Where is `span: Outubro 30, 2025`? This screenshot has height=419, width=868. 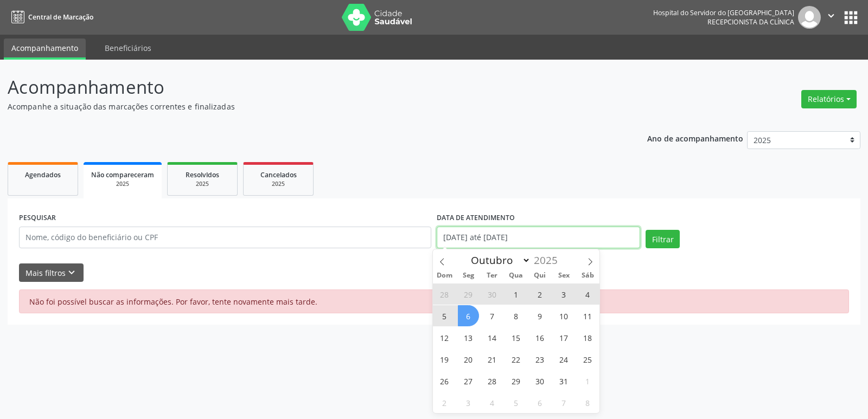
span: Outubro 30, 2025 is located at coordinates (540, 380).